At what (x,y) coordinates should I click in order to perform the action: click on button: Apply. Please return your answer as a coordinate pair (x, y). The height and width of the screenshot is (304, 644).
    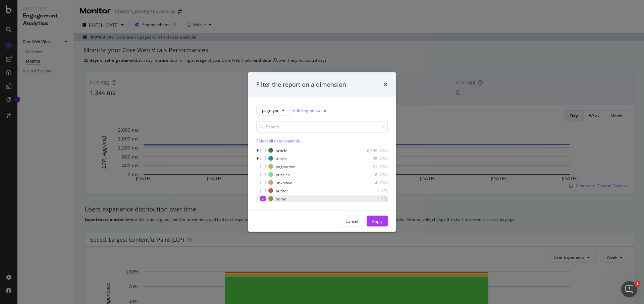
    Looking at the image, I should click on (377, 221).